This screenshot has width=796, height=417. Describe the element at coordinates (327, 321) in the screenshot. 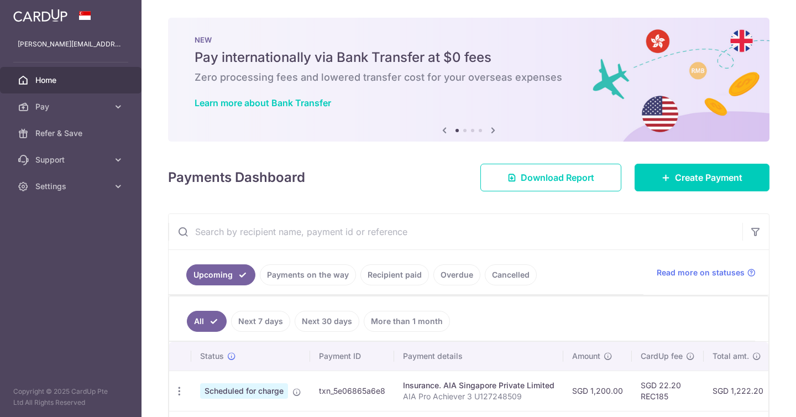

I see `a: Next 30 days` at that location.